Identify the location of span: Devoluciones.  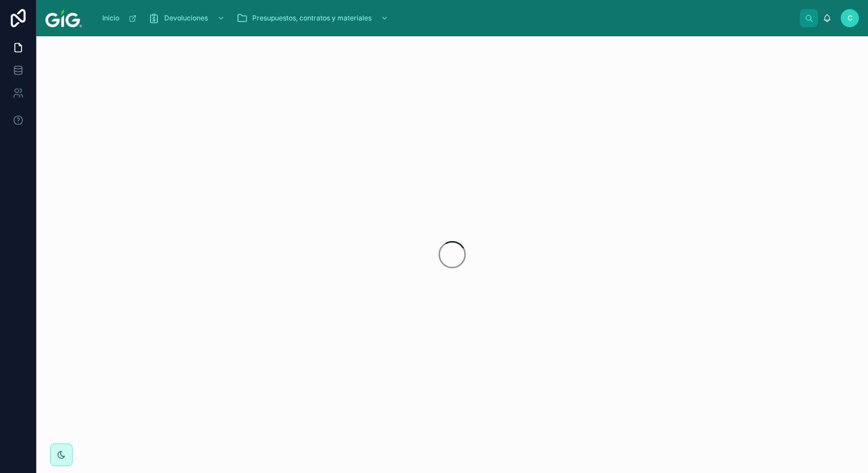
(185, 18).